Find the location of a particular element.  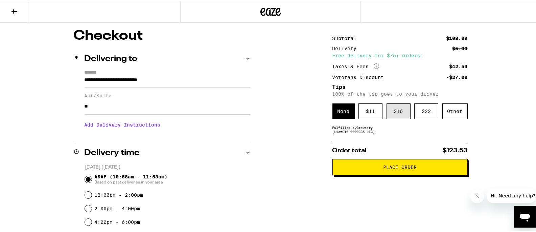

h2: Delivering to is located at coordinates (111, 58).